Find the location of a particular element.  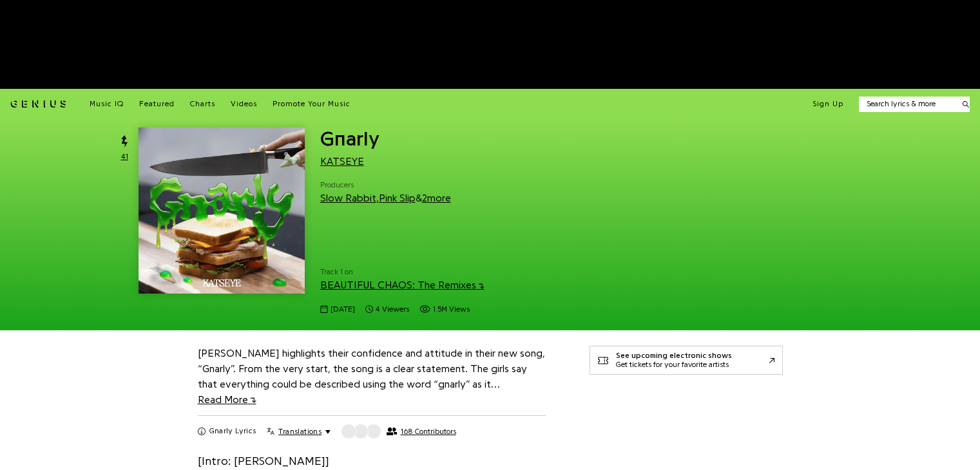

button: 2more is located at coordinates (436, 198).